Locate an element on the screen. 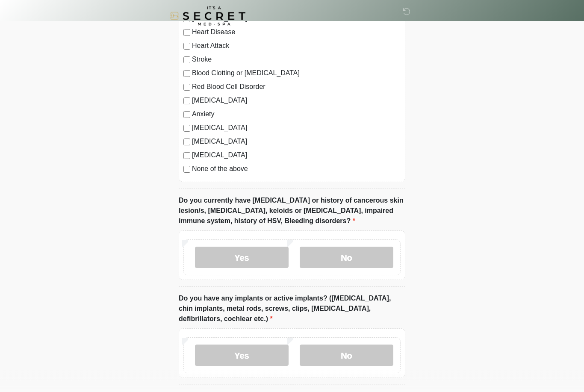 The image size is (584, 392). label: Anxiety is located at coordinates (296, 114).